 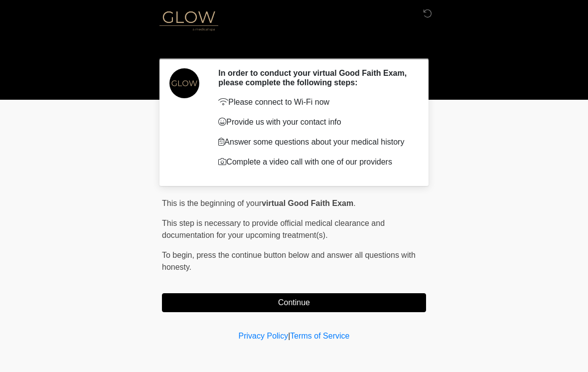 What do you see at coordinates (189, 20) in the screenshot?
I see `img: Glow Medical Spa Logo` at bounding box center [189, 20].